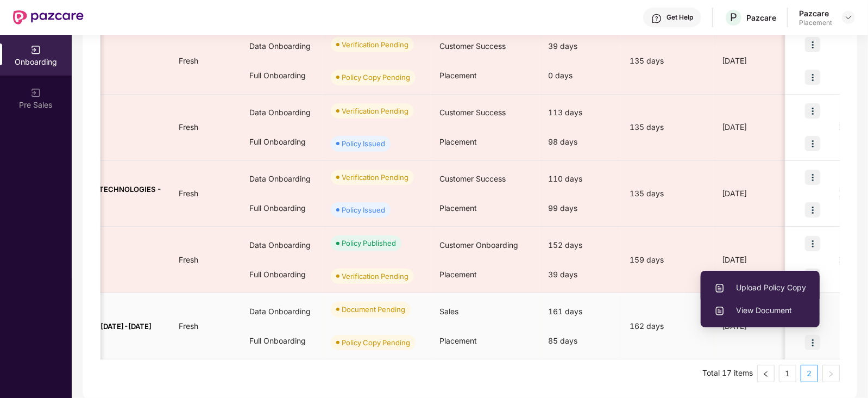 The image size is (868, 398). Describe the element at coordinates (849, 18) in the screenshot. I see `img: svg+xml;base64,PHN2ZyBpZD0iRHJvcGRvd24tMzJ4MzIiIHhtbG5zPSJodHRwOi8vd3d3LnczLm9yZy8yMDAwL3N2ZyIgd2...` at that location.